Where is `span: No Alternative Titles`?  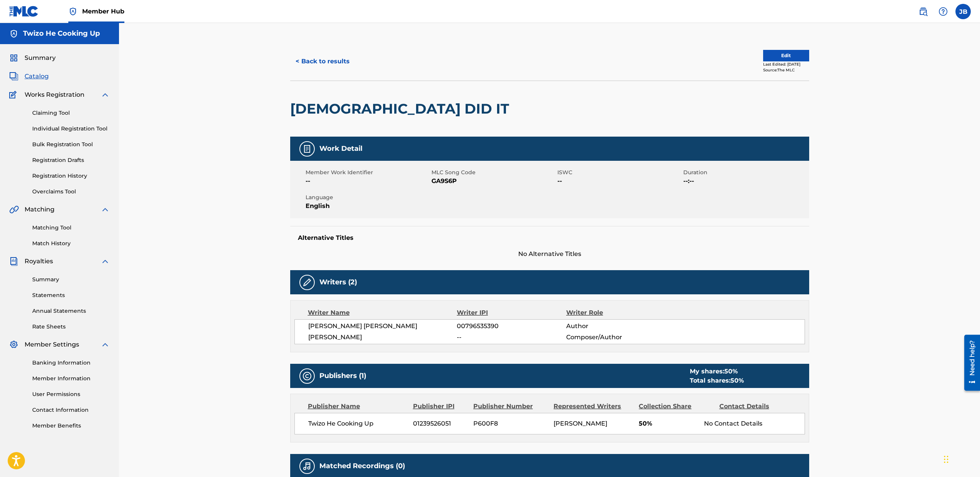 span: No Alternative Titles is located at coordinates (550, 254).